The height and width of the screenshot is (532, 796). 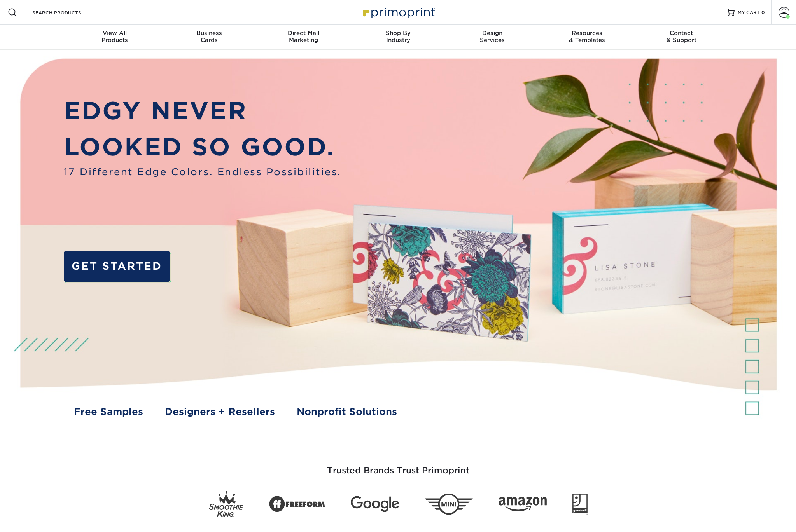 I want to click on img: Amazon, so click(x=523, y=504).